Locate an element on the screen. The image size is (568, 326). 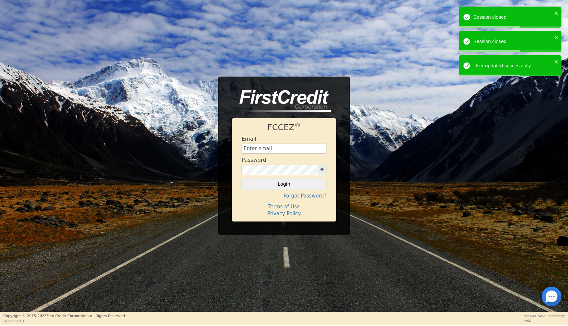
h4: Email is located at coordinates (249, 139).